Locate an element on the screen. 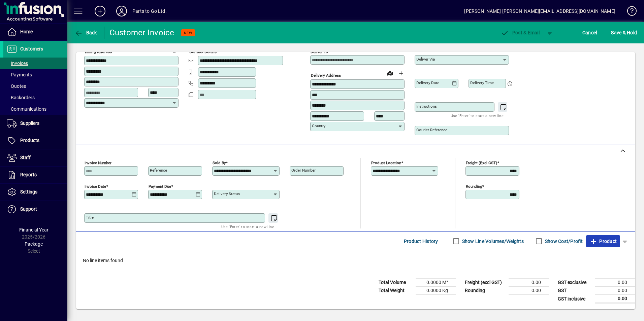  button: Product is located at coordinates (603, 241).